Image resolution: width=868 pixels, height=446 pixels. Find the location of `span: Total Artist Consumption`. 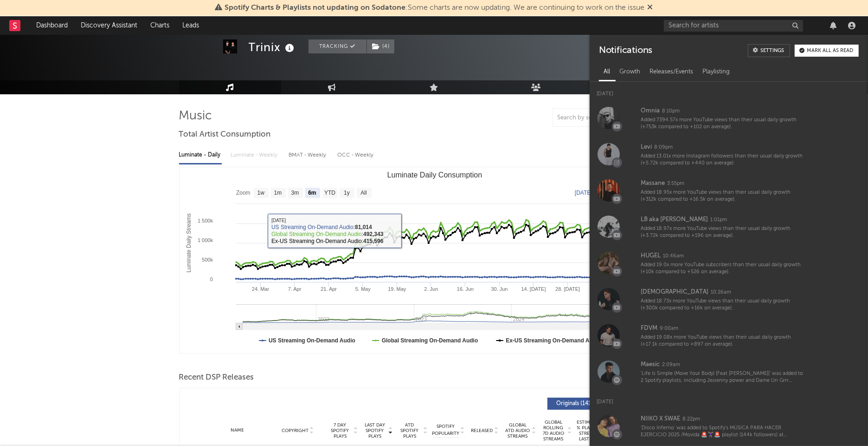

span: Total Artist Consumption is located at coordinates (225, 134).